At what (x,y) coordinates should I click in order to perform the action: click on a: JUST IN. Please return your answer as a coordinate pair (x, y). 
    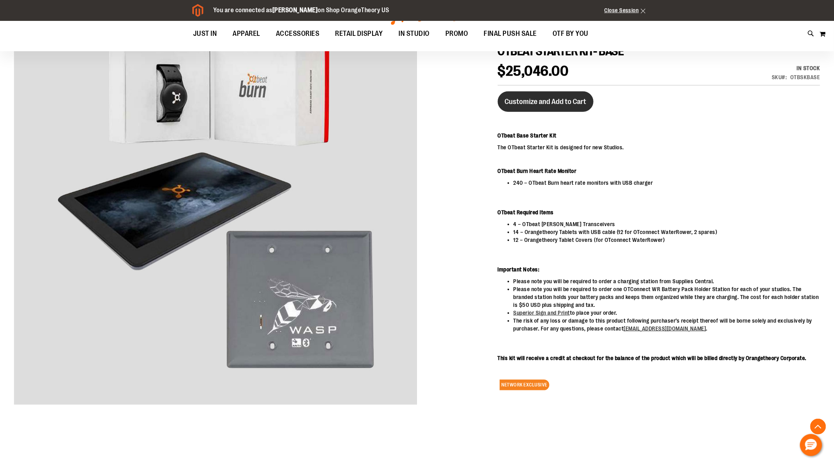
    Looking at the image, I should click on (205, 34).